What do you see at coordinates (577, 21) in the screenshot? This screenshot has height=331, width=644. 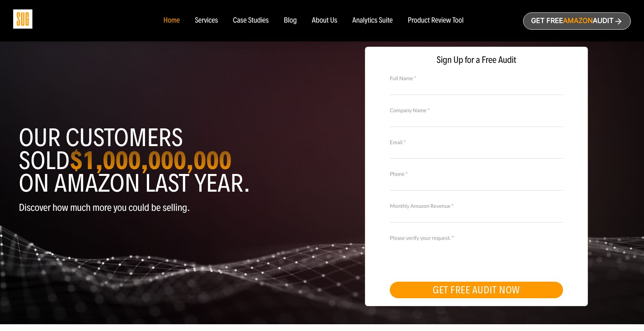 I see `a: Get freeAmazonAudit` at bounding box center [577, 21].